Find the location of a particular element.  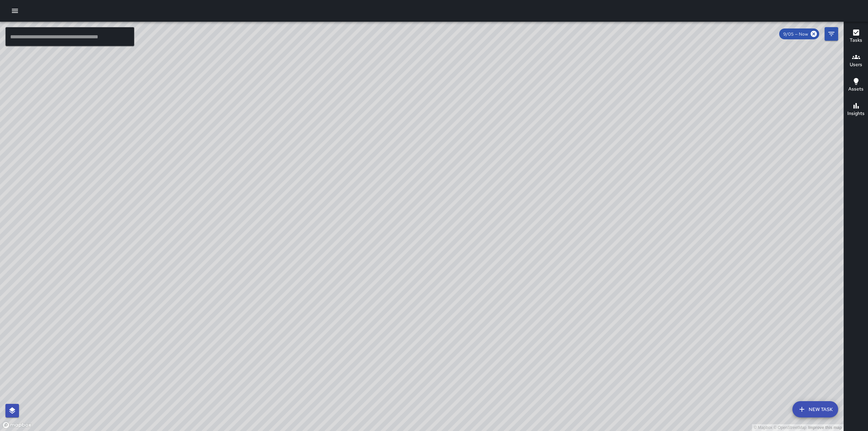

button: Assets is located at coordinates (856, 86).